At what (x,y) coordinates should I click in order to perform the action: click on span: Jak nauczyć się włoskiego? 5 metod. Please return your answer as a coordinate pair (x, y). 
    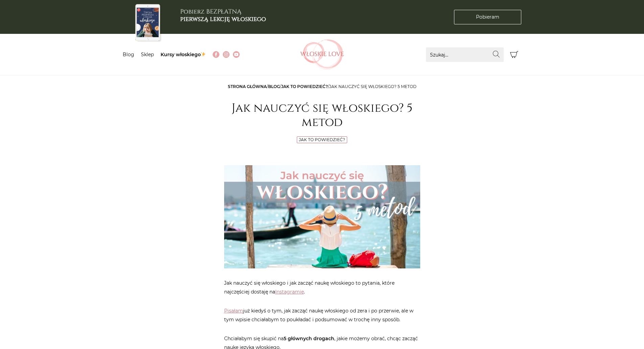
    Looking at the image, I should click on (373, 86).